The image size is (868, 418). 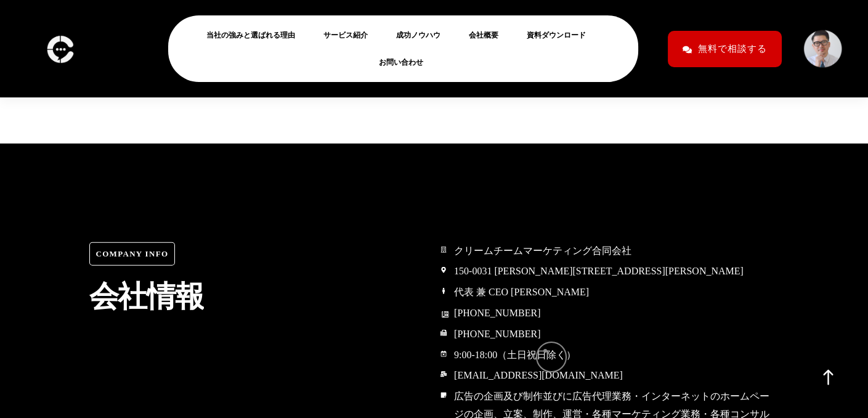 What do you see at coordinates (541, 251) in the screenshot?
I see `span: クリームチームマーケティング合同会社` at bounding box center [541, 251].